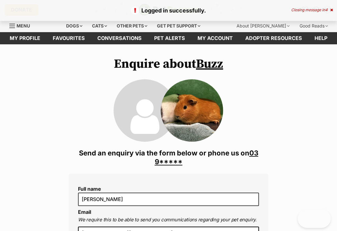  I want to click on a: Adopter resources, so click(274, 38).